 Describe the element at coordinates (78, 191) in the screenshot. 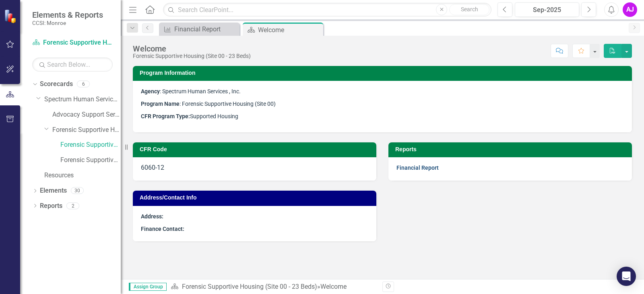

I see `div: 30` at that location.